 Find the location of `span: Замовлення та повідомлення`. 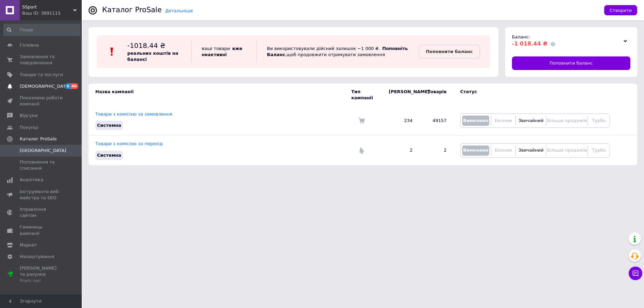

span: Замовлення та повідомлення is located at coordinates (41, 60).